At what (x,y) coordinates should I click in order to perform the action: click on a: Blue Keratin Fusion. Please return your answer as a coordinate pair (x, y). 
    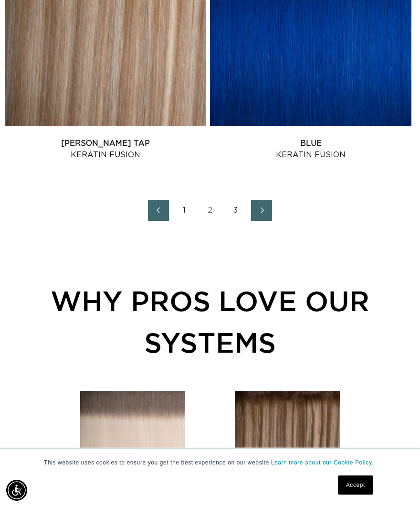
    Looking at the image, I should click on (311, 149).